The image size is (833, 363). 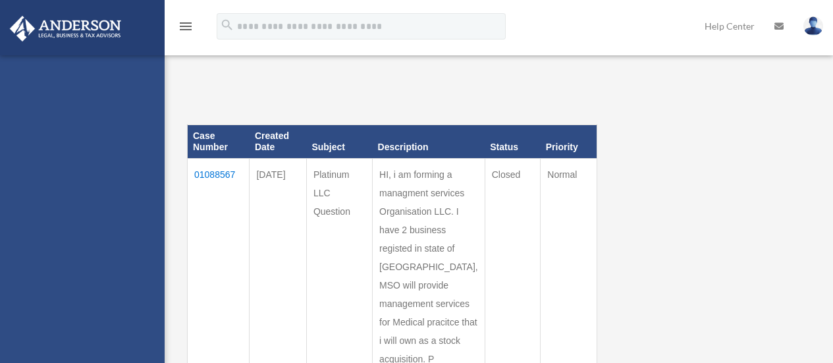 What do you see at coordinates (65, 28) in the screenshot?
I see `img: Anderson Advisors Platinum Portal` at bounding box center [65, 28].